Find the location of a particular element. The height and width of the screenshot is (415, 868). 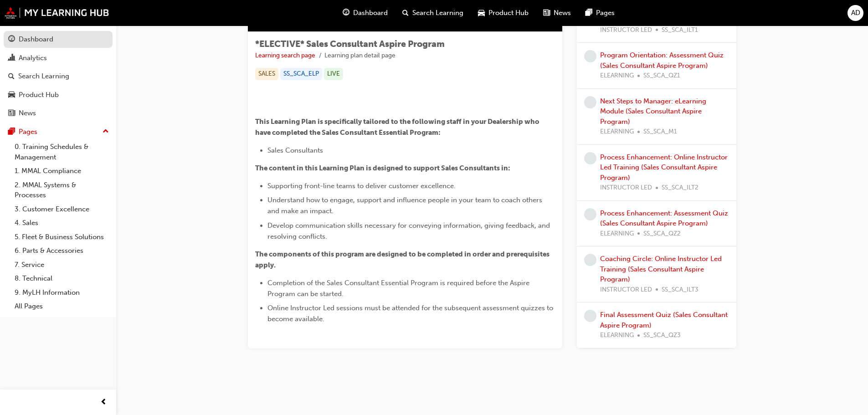

span: SS_SCA_QZ1 is located at coordinates (662, 75).